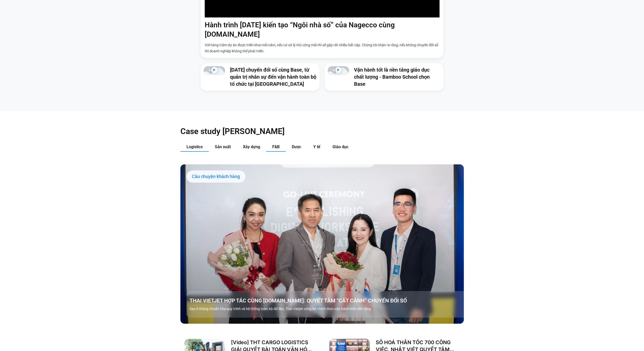 The image size is (644, 351). What do you see at coordinates (392, 77) in the screenshot?
I see `a: Vận hành tốt là nền tảng giáo dục chất lượng - Bamboo School chọn Base` at bounding box center [392, 77].